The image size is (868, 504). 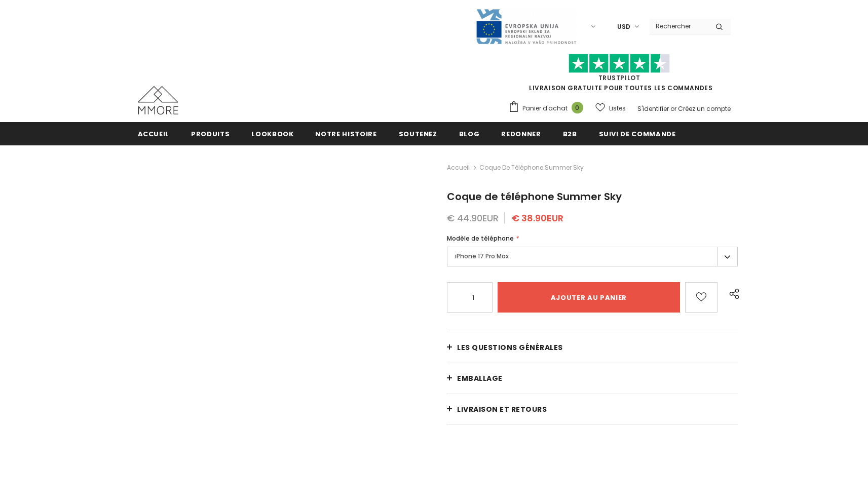 What do you see at coordinates (210, 133) in the screenshot?
I see `a: Produits` at bounding box center [210, 133].